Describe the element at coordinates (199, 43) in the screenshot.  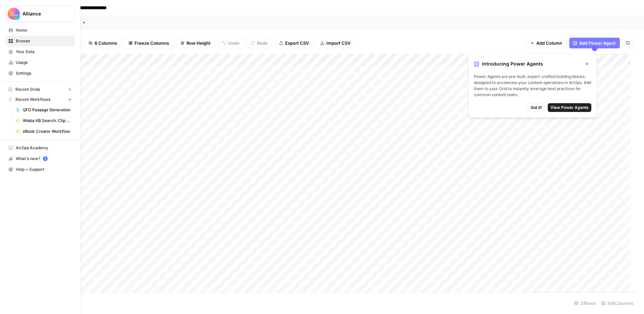
I see `span: Row Height` at that location.